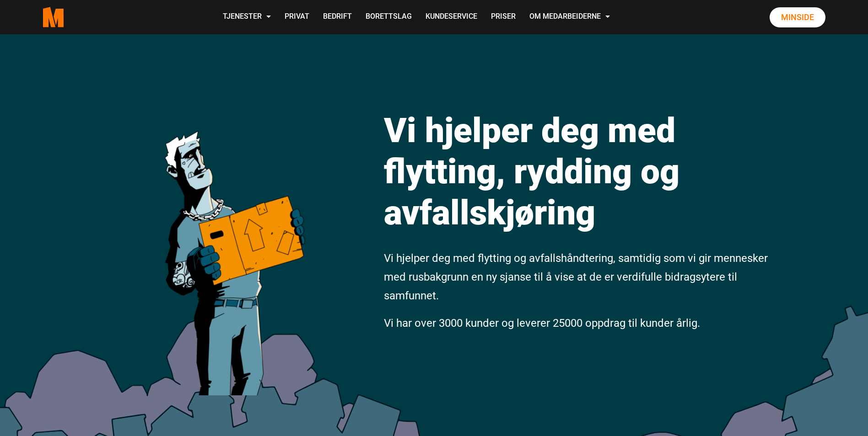 Image resolution: width=868 pixels, height=436 pixels. I want to click on a: Minside, so click(797, 17).